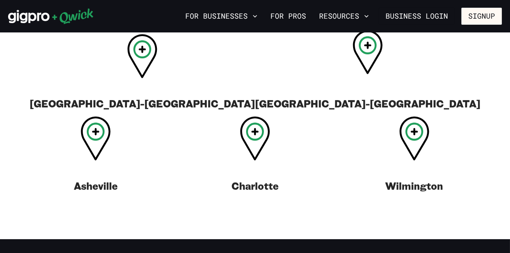  Describe the element at coordinates (414, 157) in the screenshot. I see `a: Wilmington` at that location.